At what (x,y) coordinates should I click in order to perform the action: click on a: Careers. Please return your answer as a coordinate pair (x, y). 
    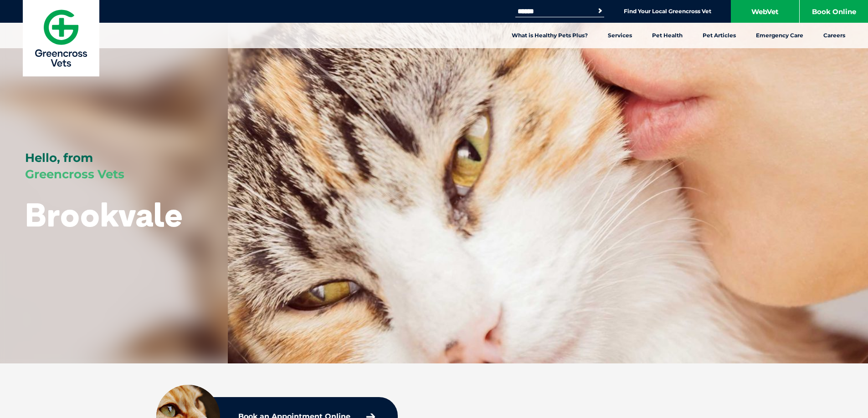
    Looking at the image, I should click on (834, 35).